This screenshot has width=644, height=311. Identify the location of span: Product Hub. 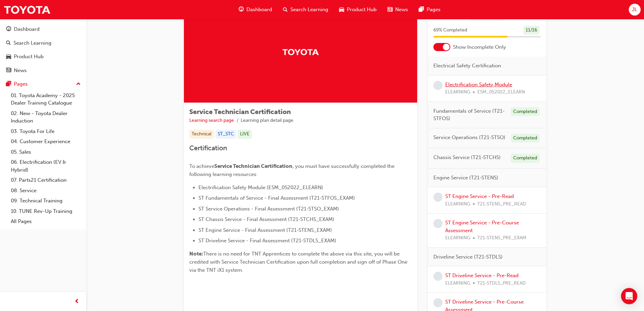
(361, 10).